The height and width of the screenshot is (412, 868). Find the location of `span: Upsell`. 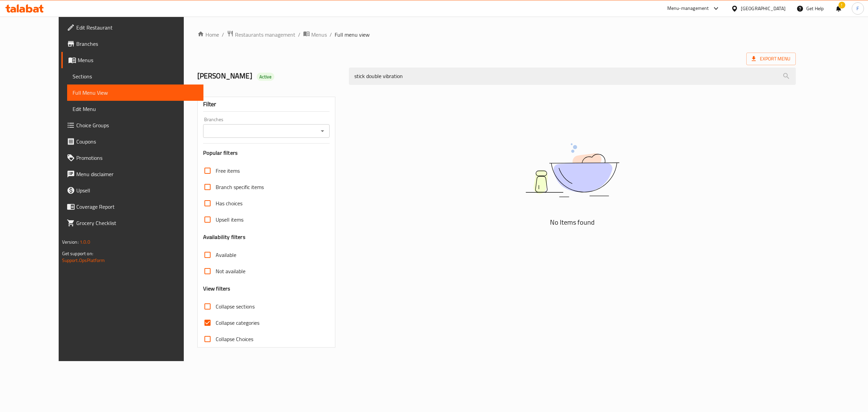

span: Upsell is located at coordinates (138, 191).